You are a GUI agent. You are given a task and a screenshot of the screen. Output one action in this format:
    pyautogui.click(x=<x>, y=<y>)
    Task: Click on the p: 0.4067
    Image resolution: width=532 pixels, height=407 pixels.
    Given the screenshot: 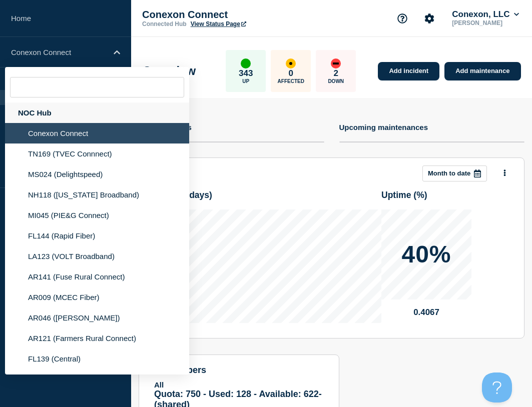 What is the action you would take?
    pyautogui.click(x=426, y=313)
    